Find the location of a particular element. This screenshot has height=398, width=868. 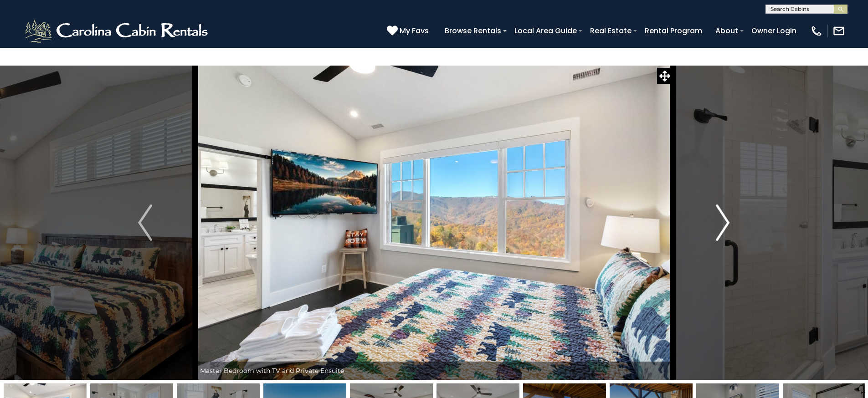

a: Real Estate is located at coordinates (611, 31).